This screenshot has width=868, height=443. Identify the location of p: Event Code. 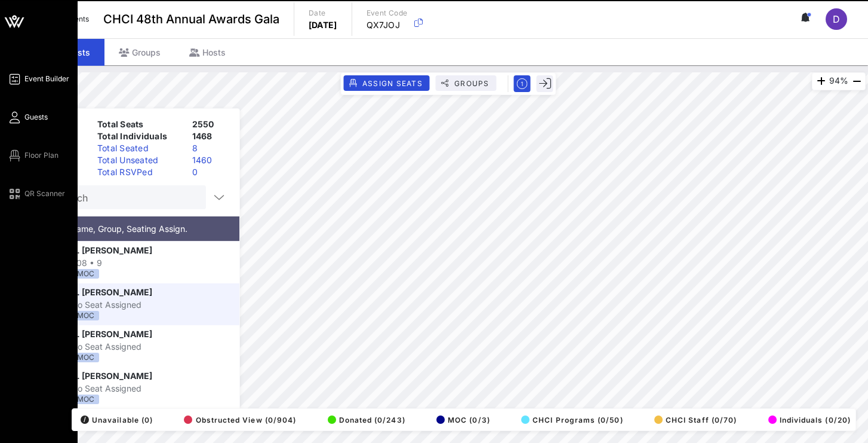
(387, 13).